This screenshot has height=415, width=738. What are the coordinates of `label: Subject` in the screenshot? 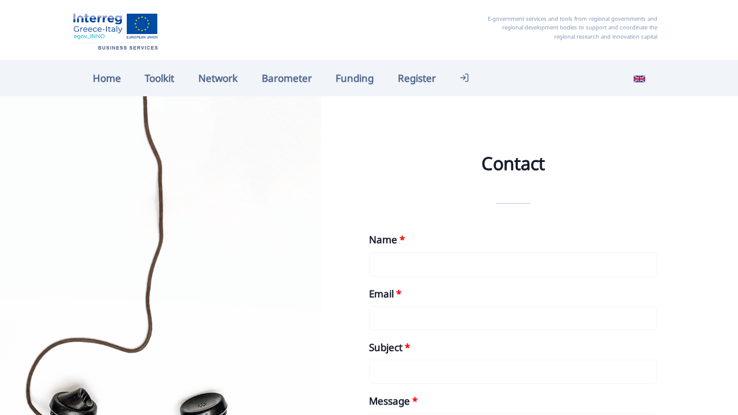 It's located at (389, 347).